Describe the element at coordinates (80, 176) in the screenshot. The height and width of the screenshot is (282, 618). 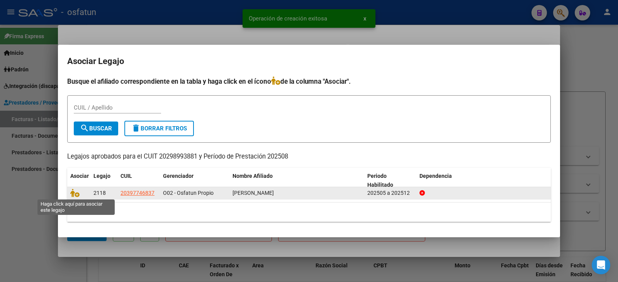
I see `span: Asociar` at that location.